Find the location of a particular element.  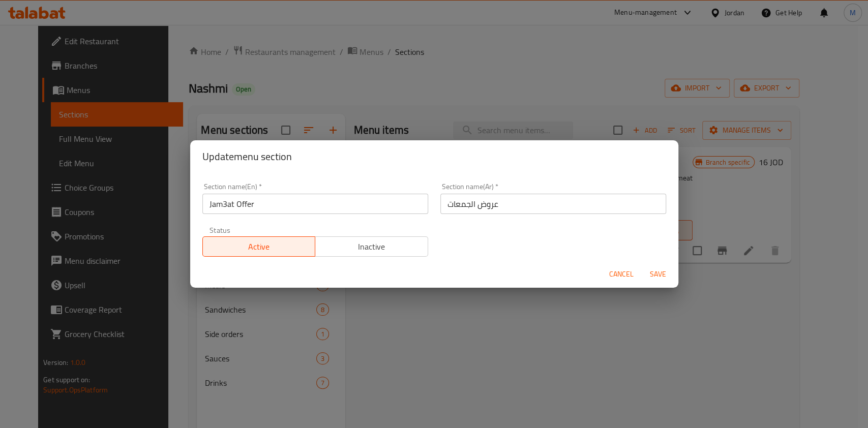

button: Active is located at coordinates (259, 247).